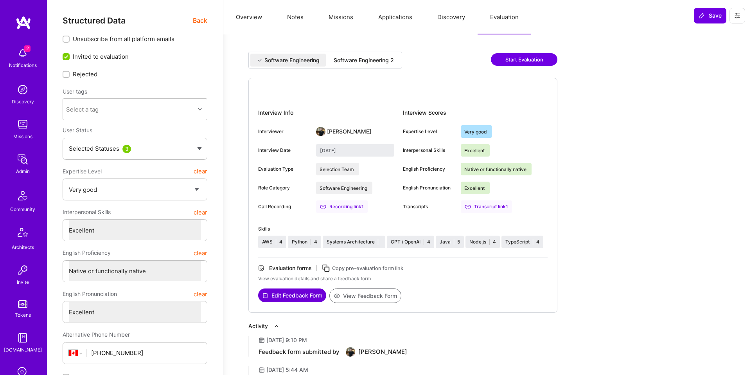  What do you see at coordinates (86, 253) in the screenshot?
I see `span: English Proficiency` at bounding box center [86, 253].